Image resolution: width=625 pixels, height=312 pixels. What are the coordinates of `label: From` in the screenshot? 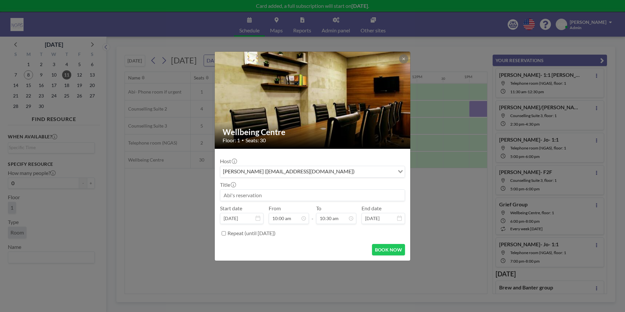 It's located at (275, 208).